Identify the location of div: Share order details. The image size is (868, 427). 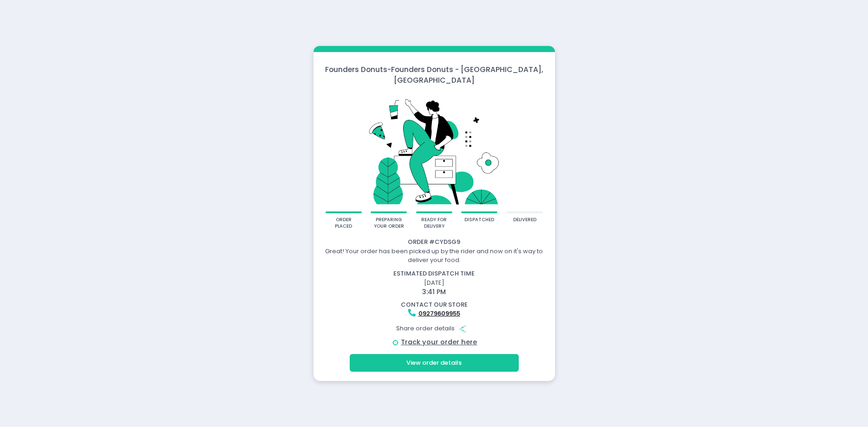
(434, 329).